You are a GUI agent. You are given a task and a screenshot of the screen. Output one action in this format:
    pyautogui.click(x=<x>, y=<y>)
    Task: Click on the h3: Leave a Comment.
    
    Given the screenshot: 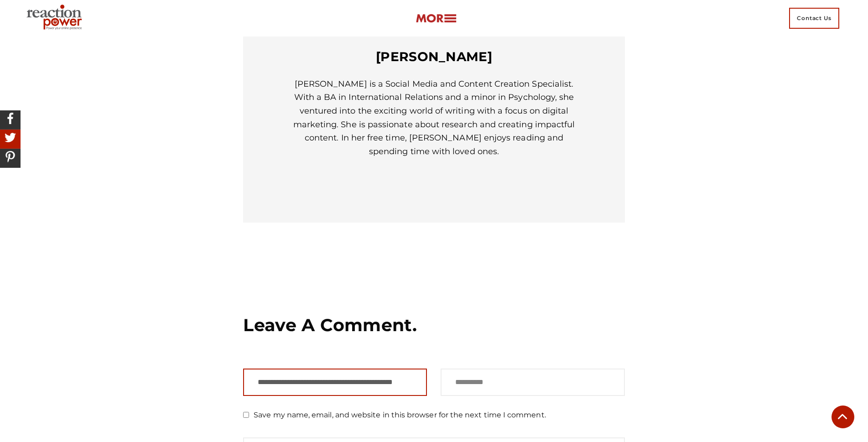 What is the action you would take?
    pyautogui.click(x=434, y=326)
    